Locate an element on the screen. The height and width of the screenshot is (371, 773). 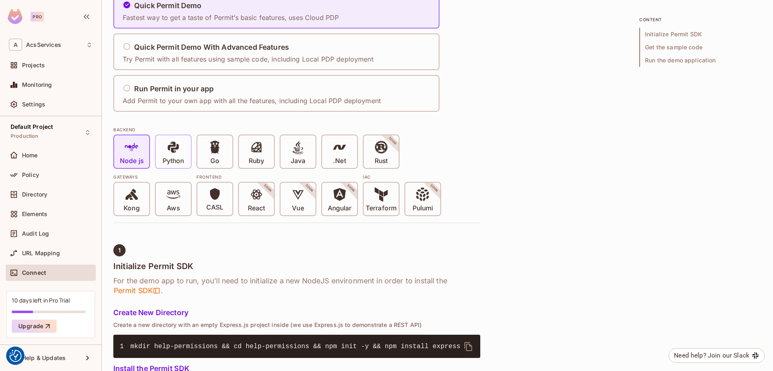
span: Run the demo application is located at coordinates (700, 60).